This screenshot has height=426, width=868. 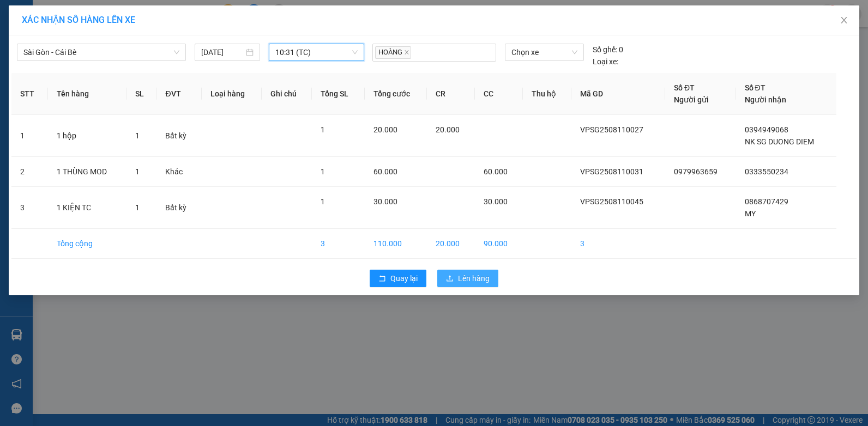 What do you see at coordinates (767, 130) in the screenshot?
I see `span: 0394949068` at bounding box center [767, 130].